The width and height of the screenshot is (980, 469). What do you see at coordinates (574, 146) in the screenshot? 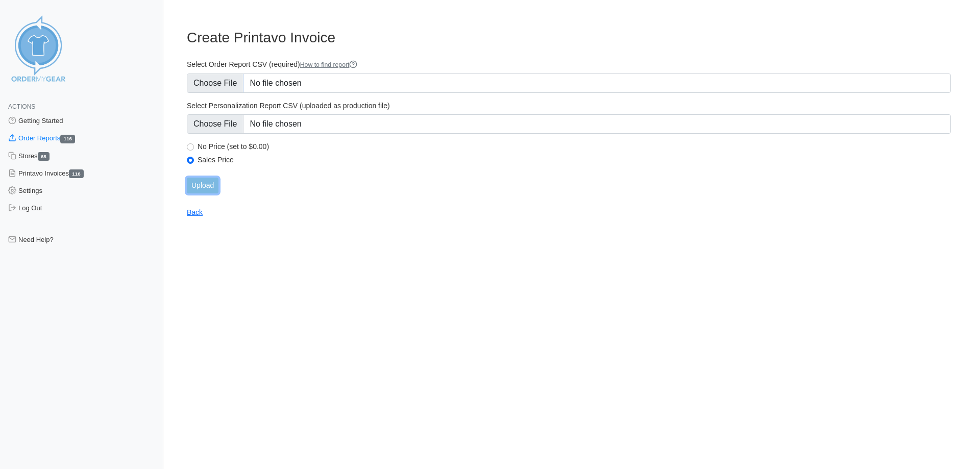
I see `label: No Price (set to $0.00)` at bounding box center [574, 146].